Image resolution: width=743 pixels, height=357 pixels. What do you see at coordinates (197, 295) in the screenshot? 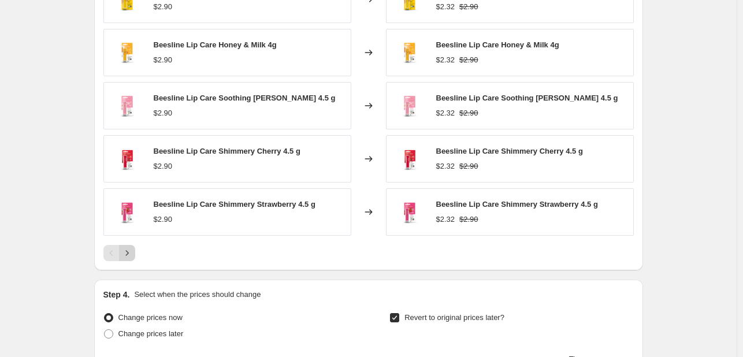
I see `p: Select when the prices should change` at bounding box center [197, 295].